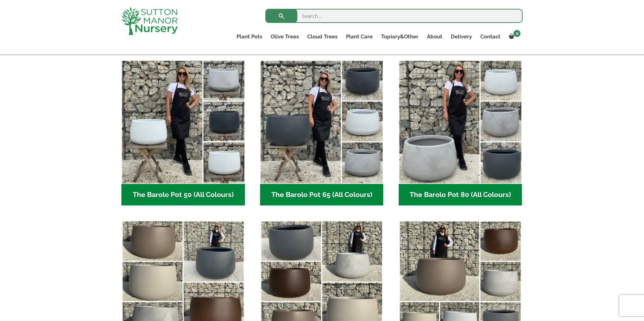 This screenshot has height=321, width=644. I want to click on a: Visit product category The Barolo Pot 65 (All Colours), so click(322, 133).